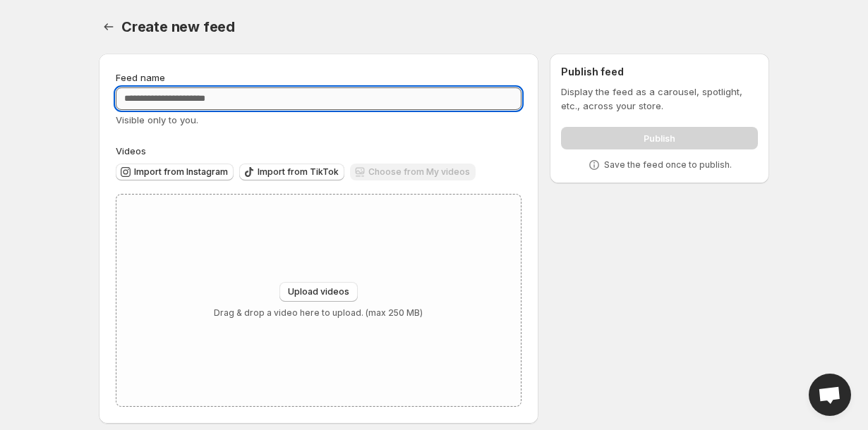 The image size is (868, 430). What do you see at coordinates (157, 120) in the screenshot?
I see `span: Visible only to you.` at bounding box center [157, 120].